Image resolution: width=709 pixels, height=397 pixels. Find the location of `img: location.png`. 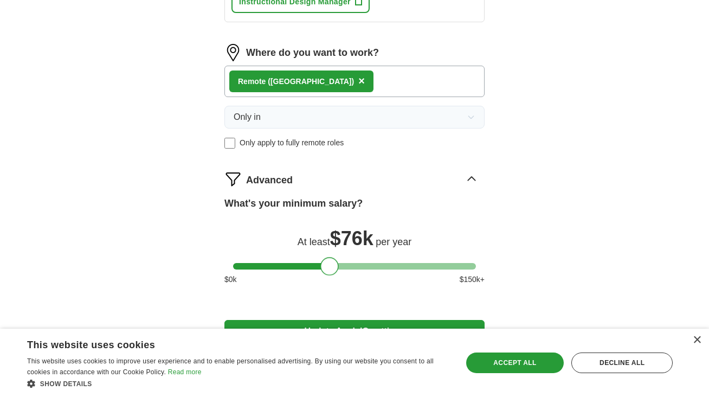

img: location.png is located at coordinates (233, 53).